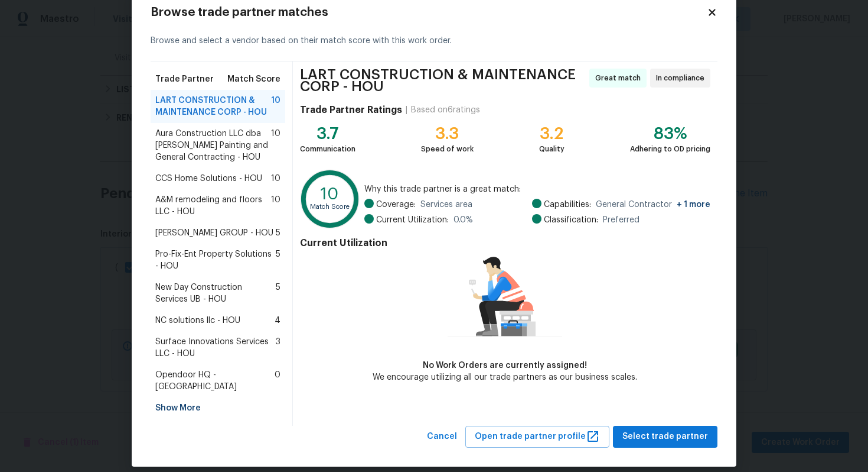 Image resolution: width=868 pixels, height=472 pixels. What do you see at coordinates (254, 79) in the screenshot?
I see `span: Match Score` at bounding box center [254, 79].